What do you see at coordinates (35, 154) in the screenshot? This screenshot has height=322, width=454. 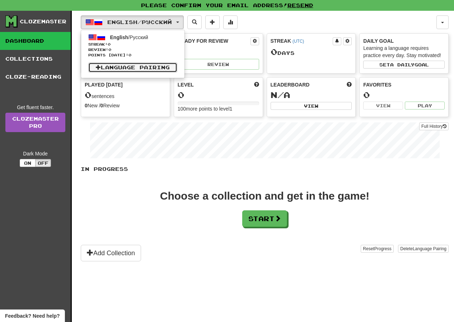 I see `div: Dark Mode` at bounding box center [35, 154].